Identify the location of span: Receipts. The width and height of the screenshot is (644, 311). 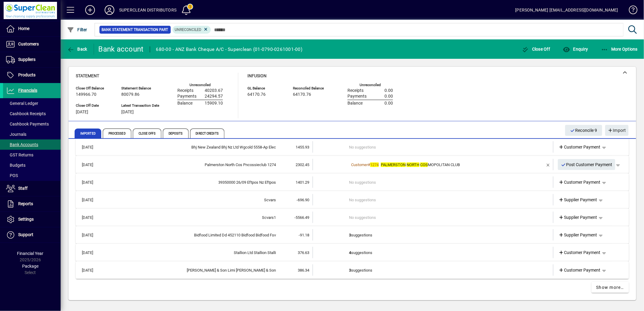
(185, 90).